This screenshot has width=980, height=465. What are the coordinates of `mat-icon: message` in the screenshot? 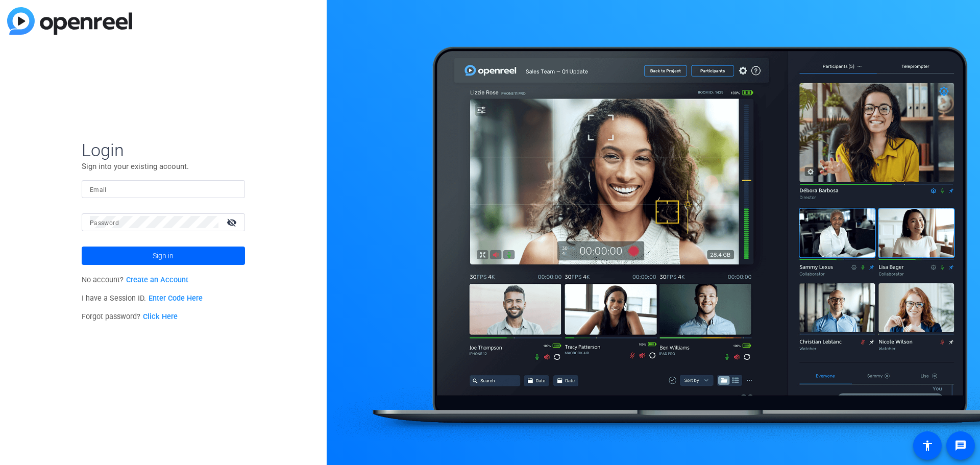 It's located at (960, 445).